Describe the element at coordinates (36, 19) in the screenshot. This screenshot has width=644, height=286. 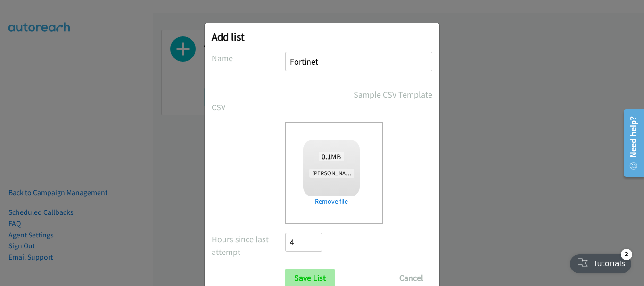
I see `button: Checklist, Tutorials, 2 incomplete tasks` at that location.